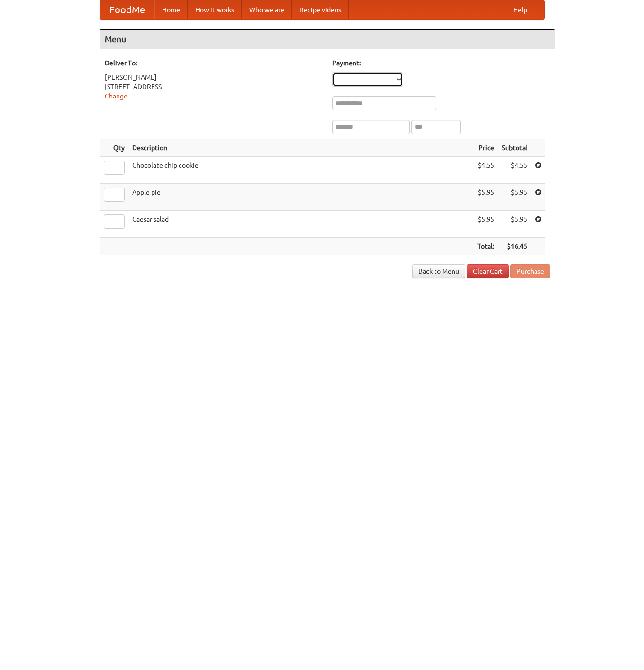 This screenshot has height=670, width=644. What do you see at coordinates (215, 10) in the screenshot?
I see `a: How it works` at bounding box center [215, 10].